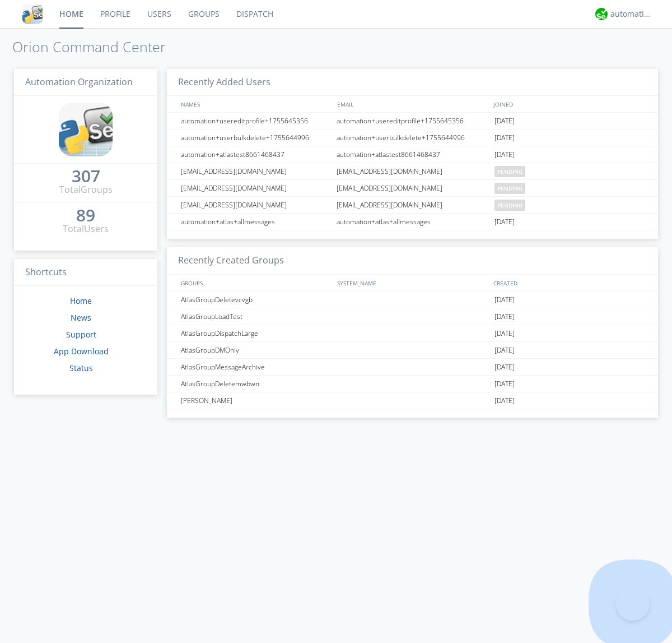  Describe the element at coordinates (255, 283) in the screenshot. I see `div: GROUPS` at that location.